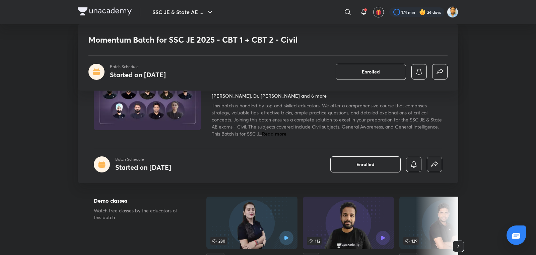 This screenshot has height=255, width=536. What do you see at coordinates (139, 200) in the screenshot?
I see `h5: Demo classes` at bounding box center [139, 200].